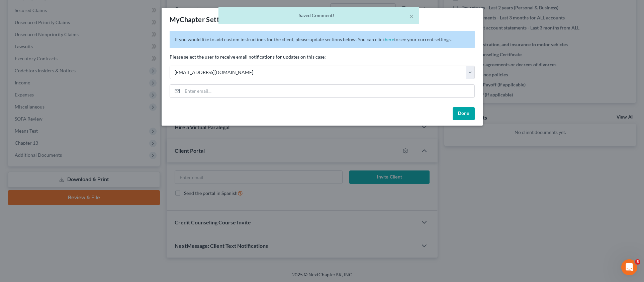  I want to click on a: here, so click(389, 39).